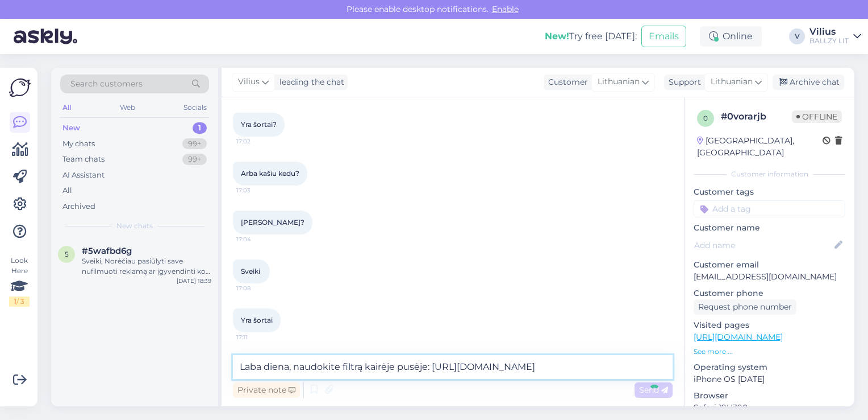  I want to click on div: V, so click(797, 36).